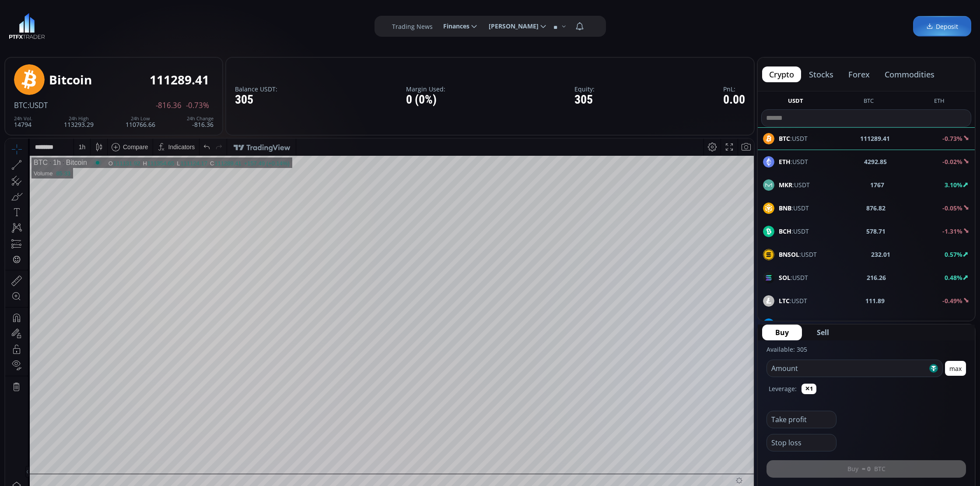 The height and width of the screenshot is (486, 980). I want to click on div: -816.36, so click(200, 121).